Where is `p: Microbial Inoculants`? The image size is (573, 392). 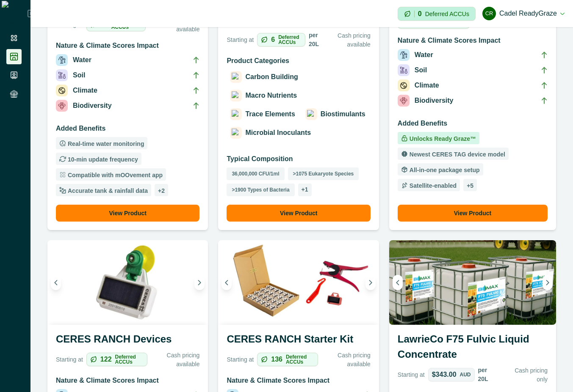 p: Microbial Inoculants is located at coordinates (277, 133).